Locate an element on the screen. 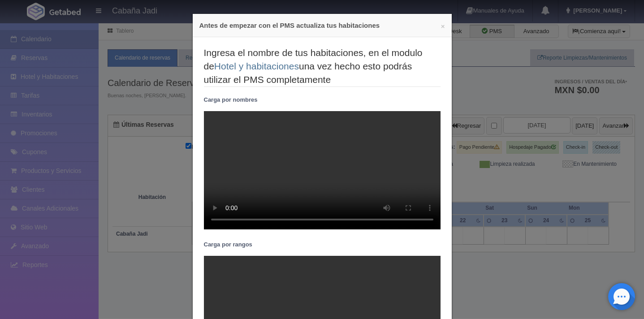  a: Hotel y habitaciones is located at coordinates (256, 66).